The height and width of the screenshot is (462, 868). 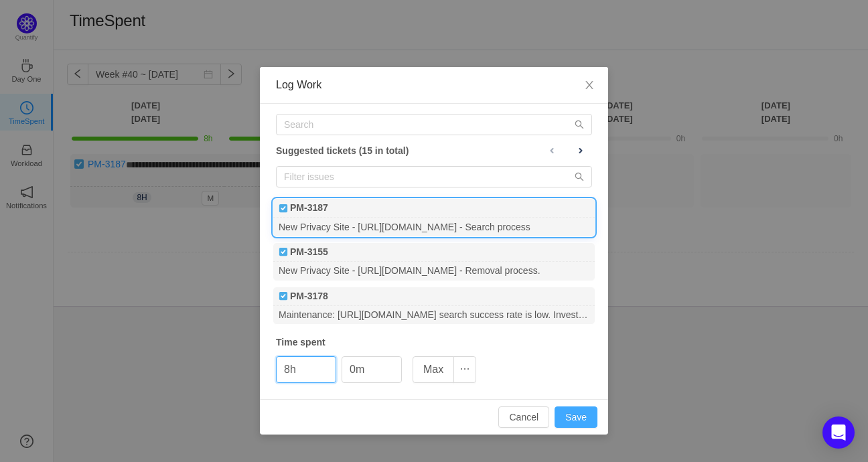 I want to click on button: icon: ellipsis, so click(x=464, y=370).